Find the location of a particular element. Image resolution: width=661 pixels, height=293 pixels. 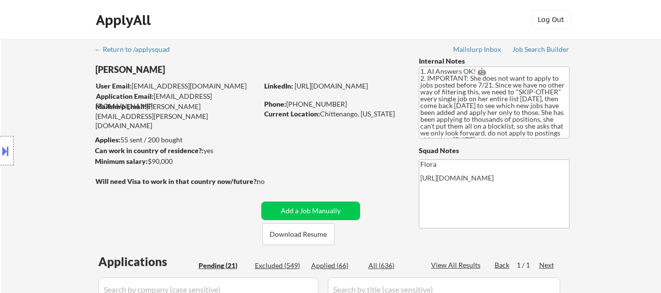

div: Excluded (549) is located at coordinates (279, 266).